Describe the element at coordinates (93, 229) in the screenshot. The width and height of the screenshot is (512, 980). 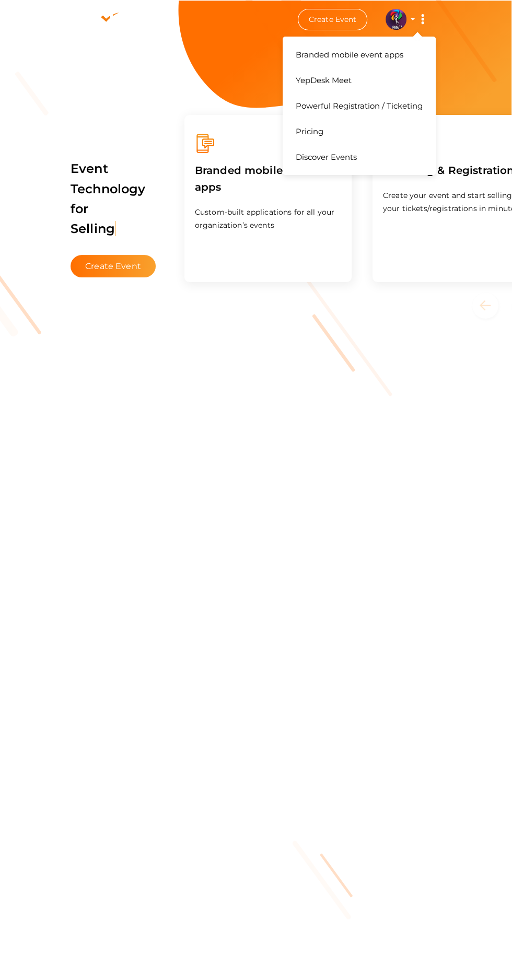
I see `span: Selling` at that location.